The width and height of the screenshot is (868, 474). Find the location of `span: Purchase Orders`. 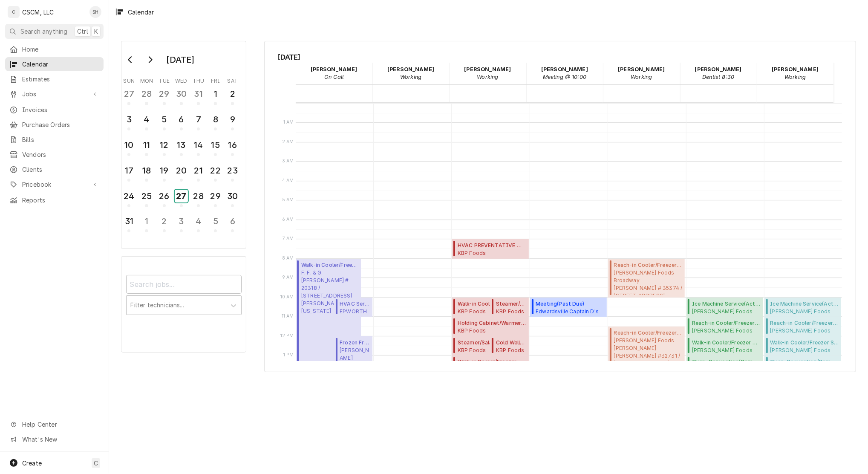

span: Purchase Orders is located at coordinates (61, 124).